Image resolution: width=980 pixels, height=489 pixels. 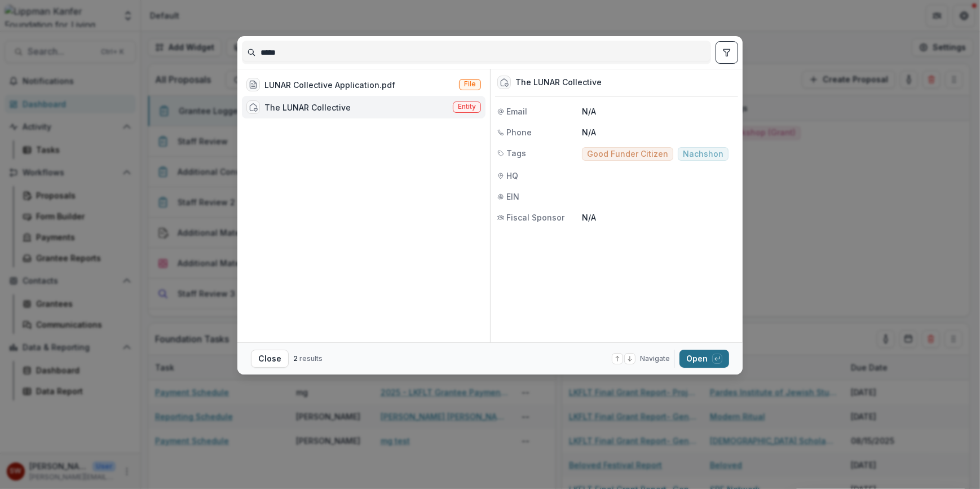 What do you see at coordinates (519, 132) in the screenshot?
I see `span: Phone` at bounding box center [519, 132].